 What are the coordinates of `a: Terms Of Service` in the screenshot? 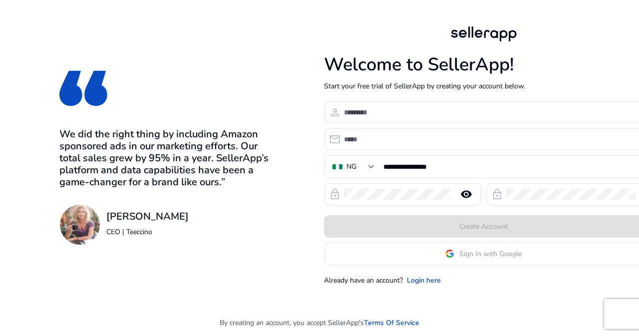 It's located at (391, 322).